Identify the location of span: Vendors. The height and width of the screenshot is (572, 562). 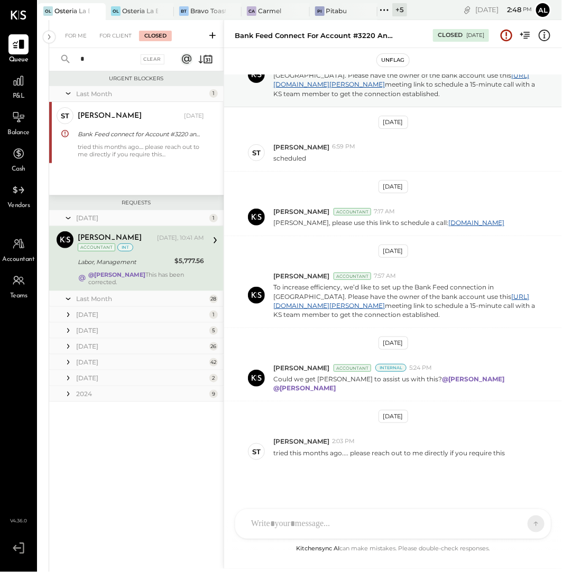
(18, 206).